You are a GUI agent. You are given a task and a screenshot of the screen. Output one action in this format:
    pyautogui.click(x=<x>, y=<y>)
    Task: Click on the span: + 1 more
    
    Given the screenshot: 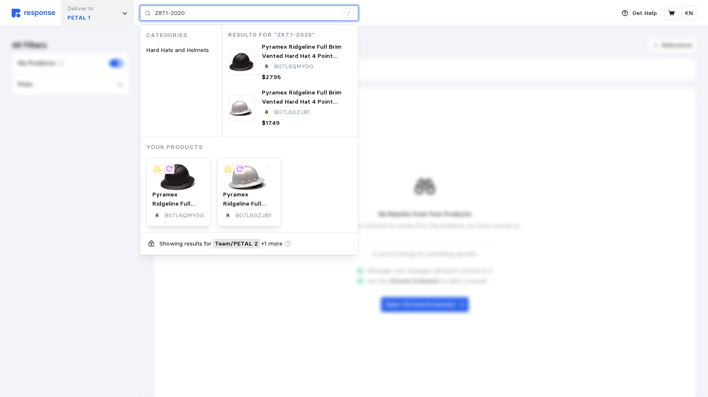 What is the action you would take?
    pyautogui.click(x=272, y=244)
    